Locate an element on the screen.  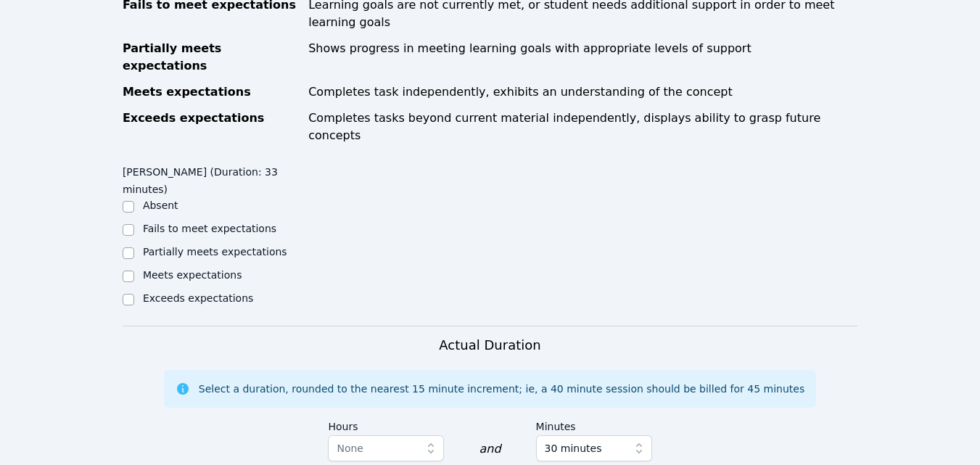
div: Shows progress in meeting learning goals with appropriate levels of support is located at coordinates (583, 57).